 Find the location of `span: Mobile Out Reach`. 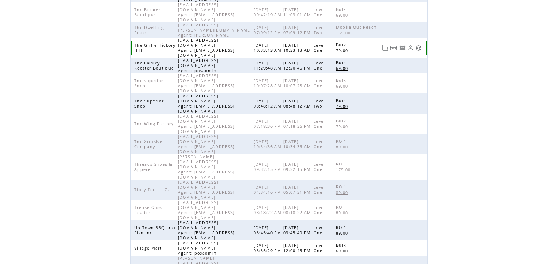

span: Mobile Out Reach is located at coordinates (357, 27).